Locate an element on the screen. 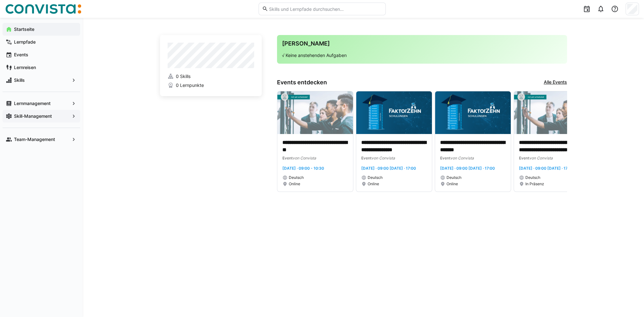 Image resolution: width=644 pixels, height=317 pixels. p: √ Keine anstehenden Aufgaben is located at coordinates (422, 55).